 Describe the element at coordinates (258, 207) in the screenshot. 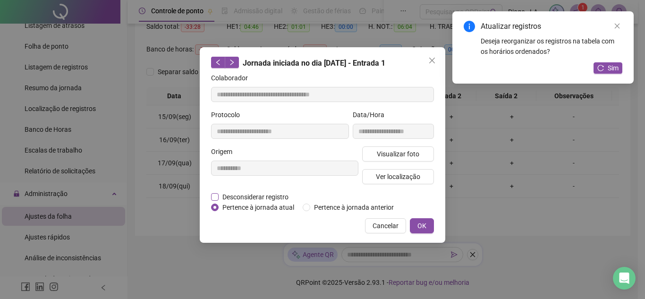

I see `span: Pertence à jornada atual` at that location.